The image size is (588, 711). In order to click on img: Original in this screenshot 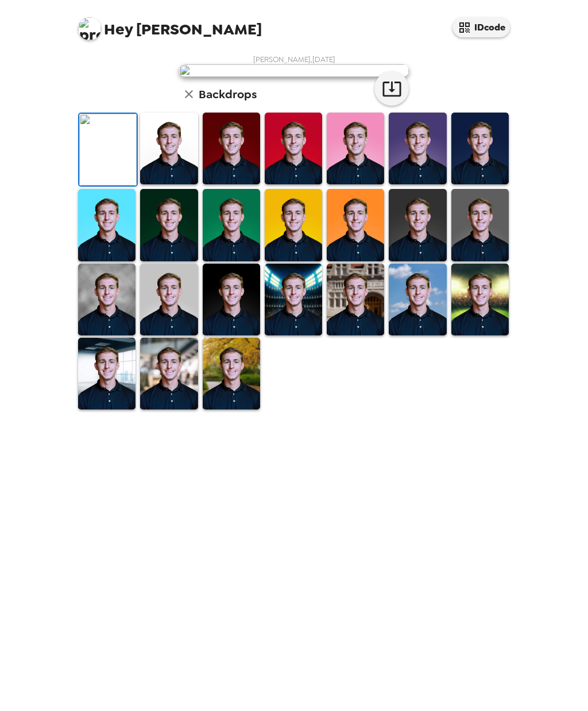, I will do `click(108, 149)`.